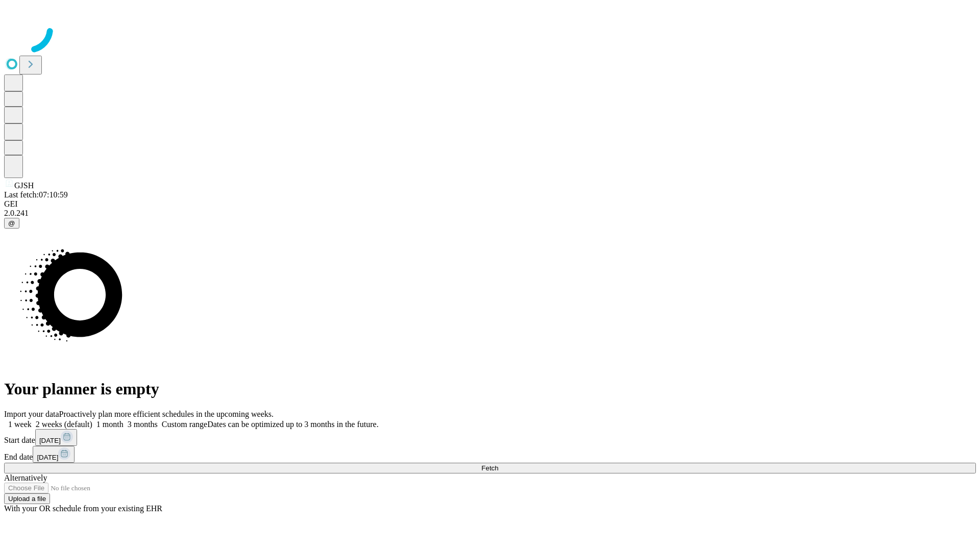 The height and width of the screenshot is (551, 980). Describe the element at coordinates (292, 425) in the screenshot. I see `span: Dates can be optimized up to 3 months in the future.` at that location.